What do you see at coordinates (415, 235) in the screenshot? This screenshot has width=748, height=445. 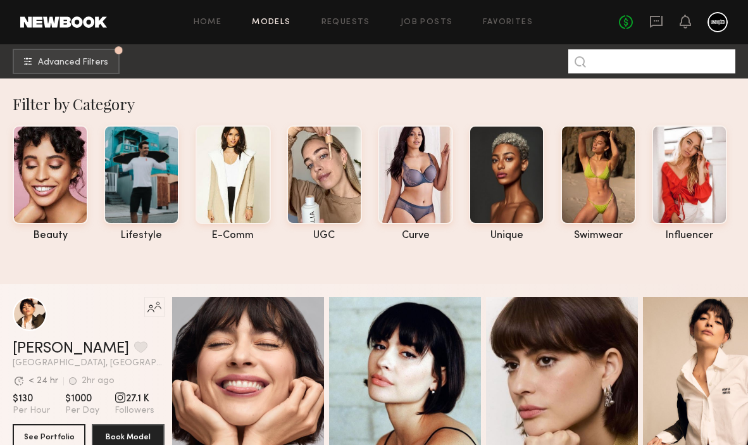 I see `div: curve` at bounding box center [415, 235].